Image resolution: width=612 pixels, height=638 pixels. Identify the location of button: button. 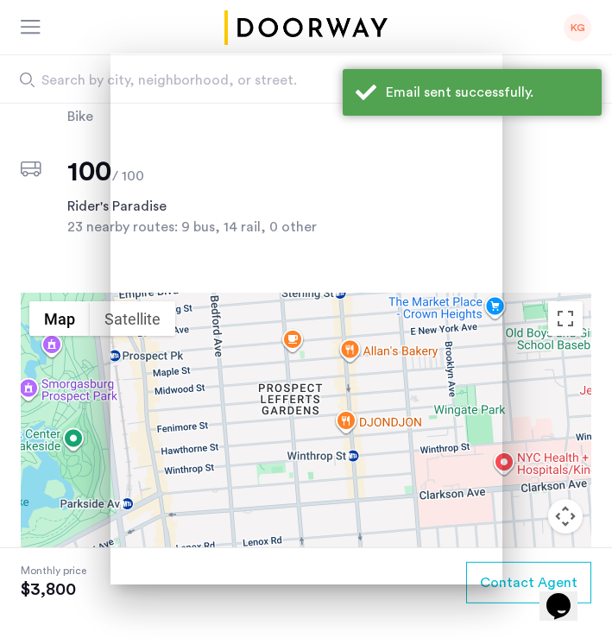
(528, 583).